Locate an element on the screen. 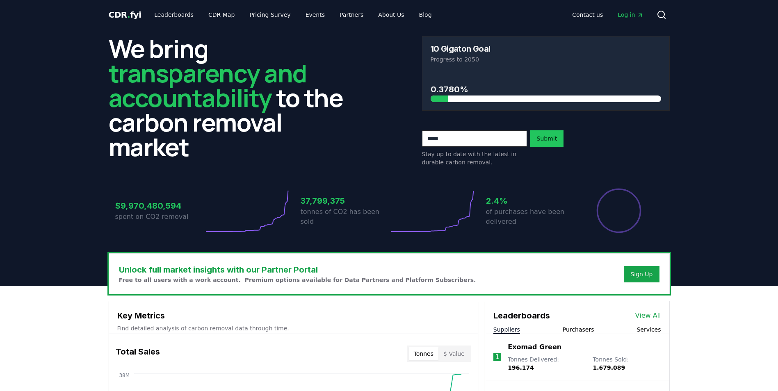 The width and height of the screenshot is (778, 391). a: Contact us is located at coordinates (587, 15).